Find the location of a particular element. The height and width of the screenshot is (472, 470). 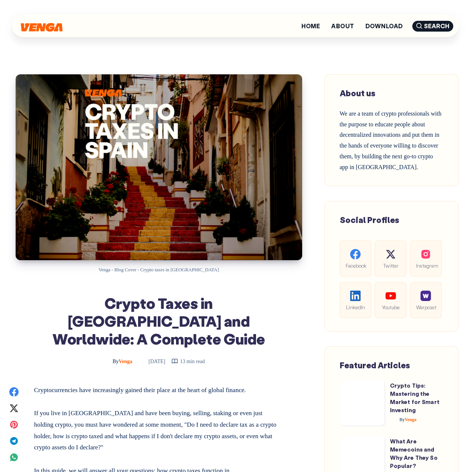

span: Featured Articles is located at coordinates (375, 365).